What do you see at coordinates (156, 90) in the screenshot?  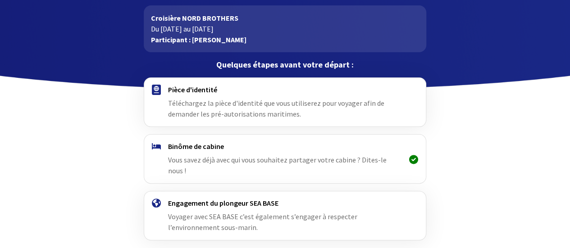 I see `img: passport.svg` at bounding box center [156, 90].